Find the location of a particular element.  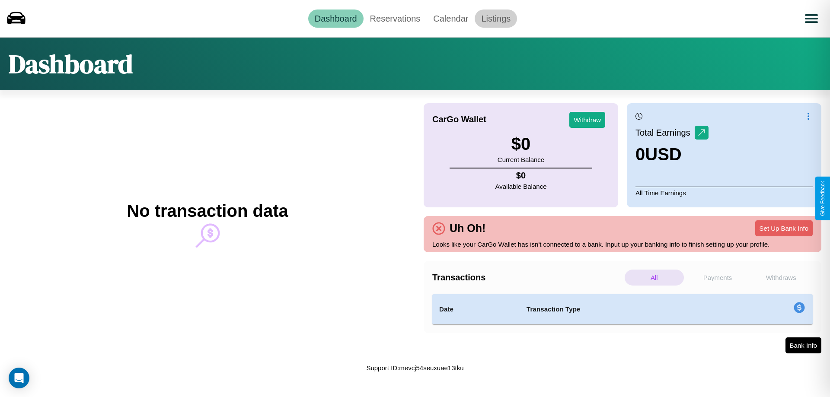

a: Calendar is located at coordinates (451, 19).